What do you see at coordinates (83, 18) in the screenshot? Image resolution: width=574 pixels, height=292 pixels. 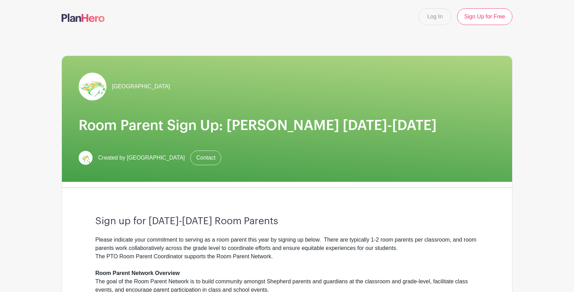 I see `img: logo-507f7623f17ff9eddc593b1ce0a138ce2505c220e1c5a4e2b4648c50719b7d32.svg` at bounding box center [83, 18].